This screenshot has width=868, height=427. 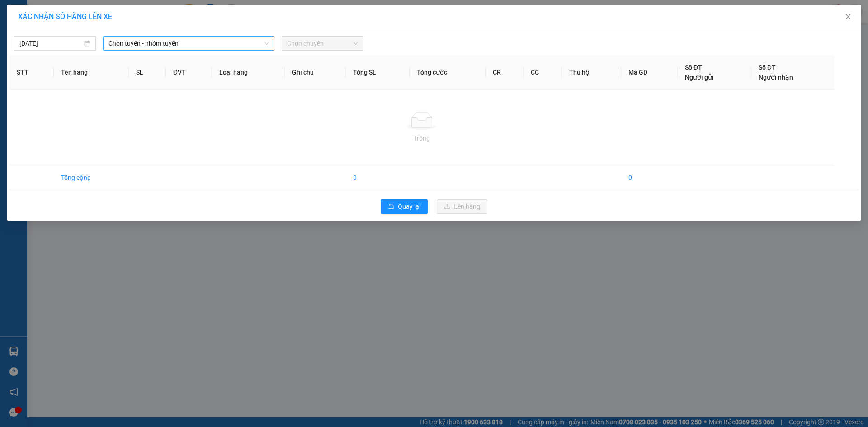 I want to click on button: uploadLên hàng, so click(x=462, y=206).